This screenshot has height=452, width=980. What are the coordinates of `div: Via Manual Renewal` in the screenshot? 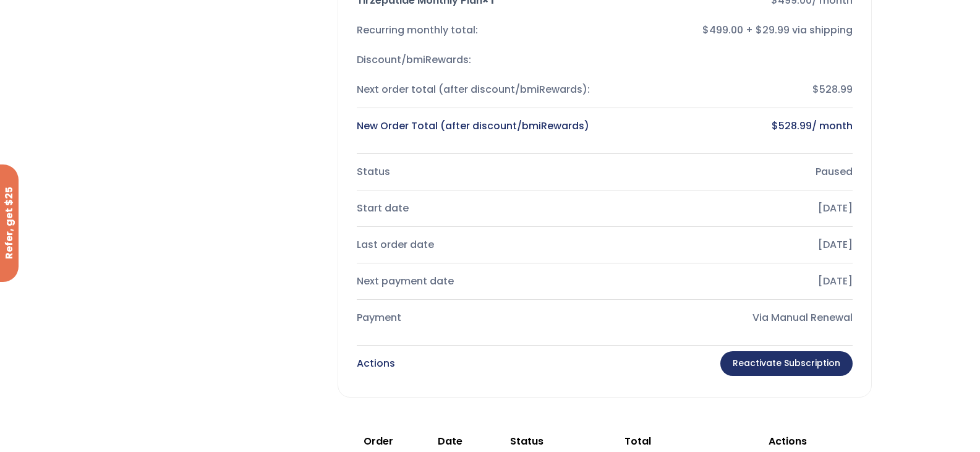 It's located at (734, 318).